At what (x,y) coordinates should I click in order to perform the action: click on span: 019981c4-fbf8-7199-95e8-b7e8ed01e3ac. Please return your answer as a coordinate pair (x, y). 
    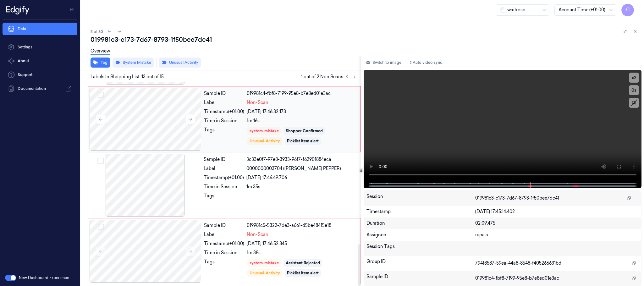
    Looking at the image, I should click on (517, 278).